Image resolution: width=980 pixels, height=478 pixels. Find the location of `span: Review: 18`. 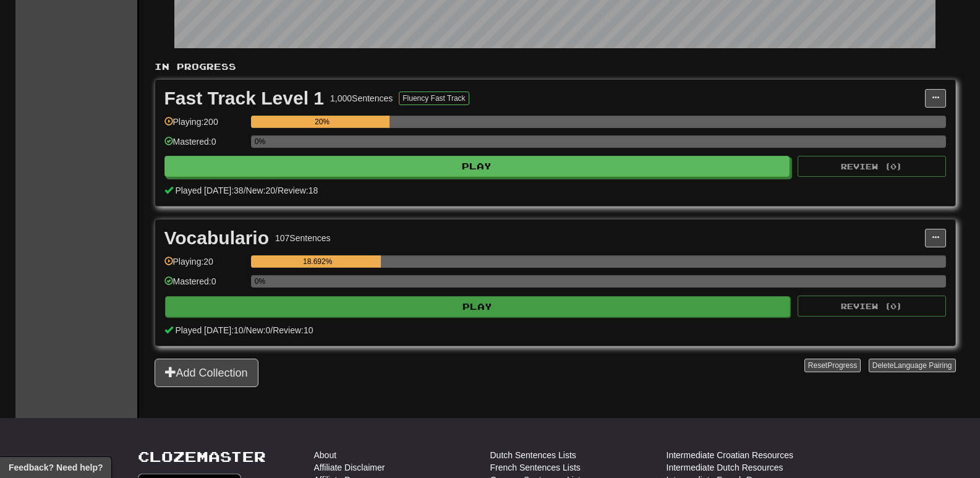

span: Review: 18 is located at coordinates (298, 190).